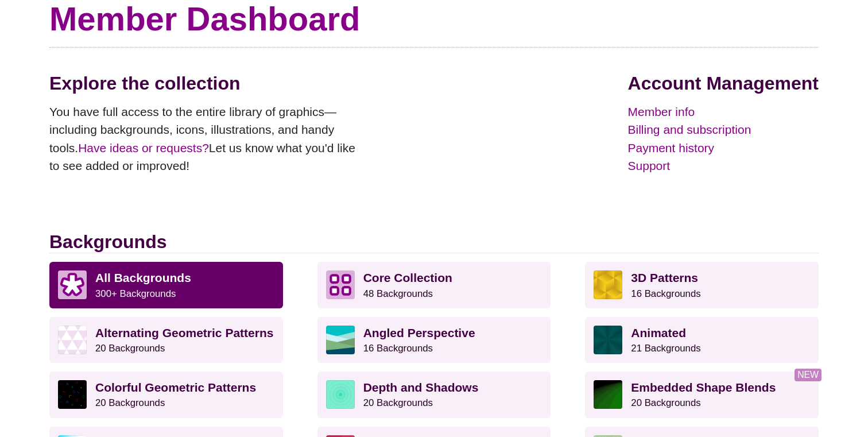 This screenshot has width=868, height=437. What do you see at coordinates (434, 285) in the screenshot?
I see `a: Core Collection 48 Backgrounds` at bounding box center [434, 285].